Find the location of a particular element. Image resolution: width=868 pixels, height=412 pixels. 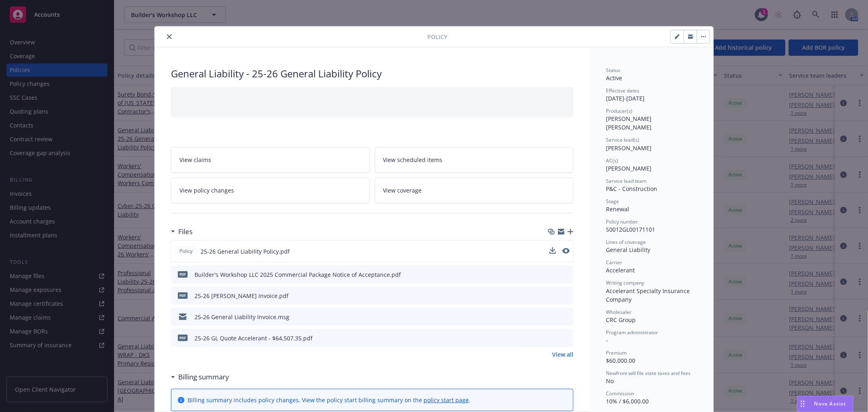

span: Accelerant Specialty Insurance Company is located at coordinates (649, 295).